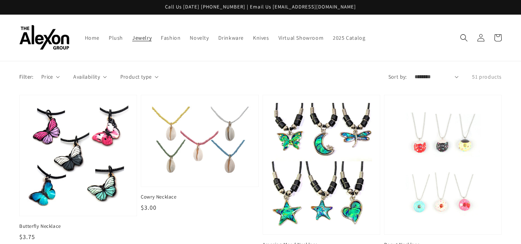  Describe the element at coordinates (261, 38) in the screenshot. I see `span: Knives` at that location.